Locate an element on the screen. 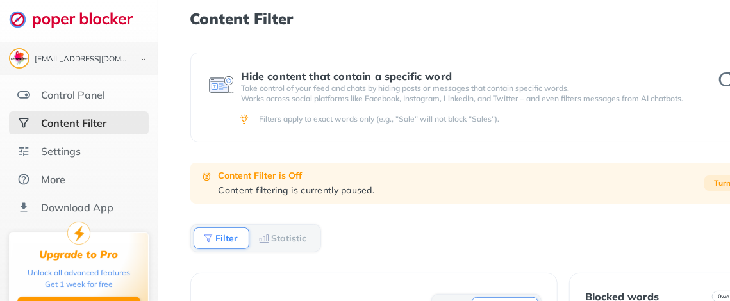 This screenshot has height=301, width=730. img: settings.svg is located at coordinates (24, 151).